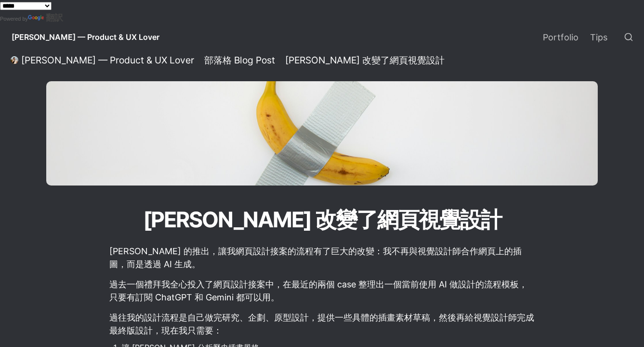 Image resolution: width=644 pixels, height=347 pixels. I want to click on p: 過去一個禮拜我全心投入了網頁設計接案中，在最近的兩個 case 整理出一個當前使用 AI 做設計的流程模板，只要有訂閱 ChatGPT 和 Gemini 都可以用。, so click(322, 291).